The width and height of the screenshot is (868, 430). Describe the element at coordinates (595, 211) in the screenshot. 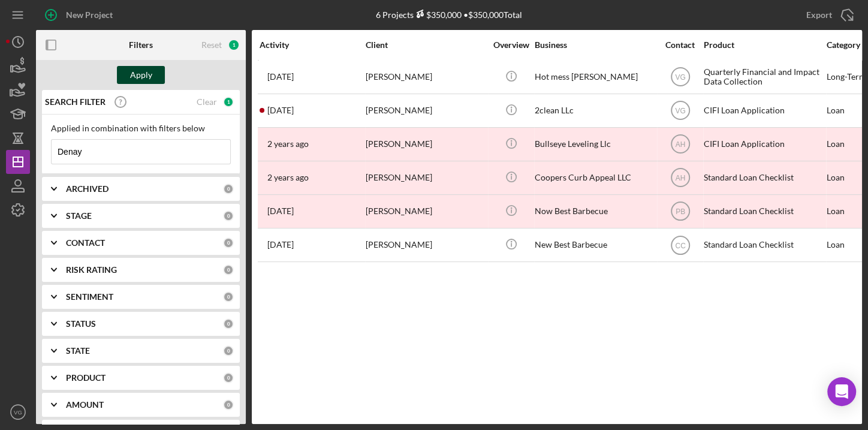

I see `div: Now Best Barbecue` at that location.